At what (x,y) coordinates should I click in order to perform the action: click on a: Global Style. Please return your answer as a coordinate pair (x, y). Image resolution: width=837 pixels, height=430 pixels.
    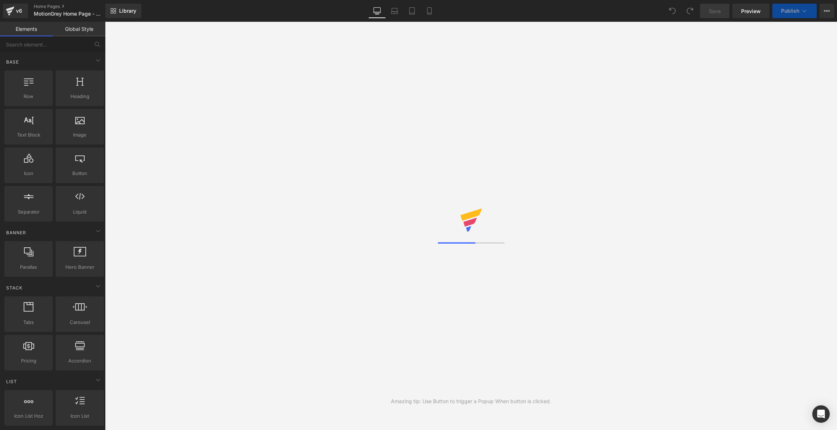
    Looking at the image, I should click on (79, 29).